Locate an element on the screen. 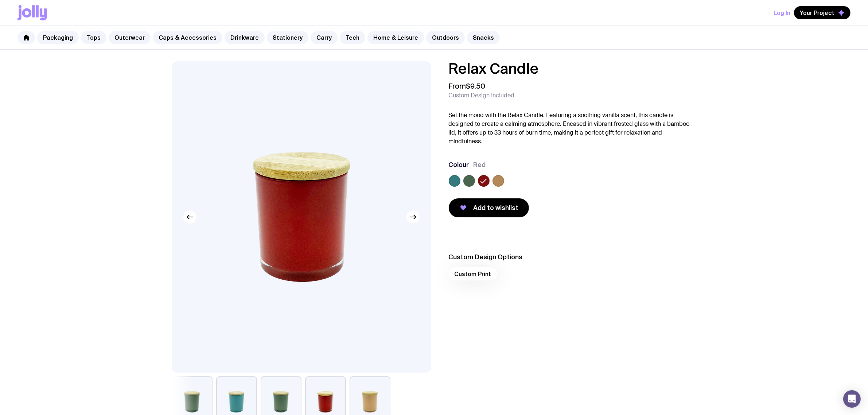 The height and width of the screenshot is (415, 868). span: $9.50 is located at coordinates (476, 86).